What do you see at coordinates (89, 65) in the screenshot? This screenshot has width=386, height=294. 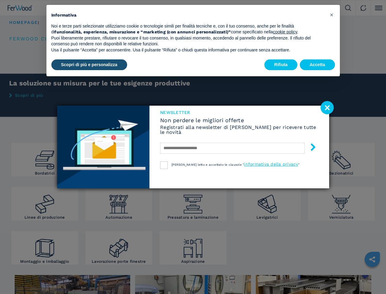 I see `button: Scopri di più e personalizza` at bounding box center [89, 65].